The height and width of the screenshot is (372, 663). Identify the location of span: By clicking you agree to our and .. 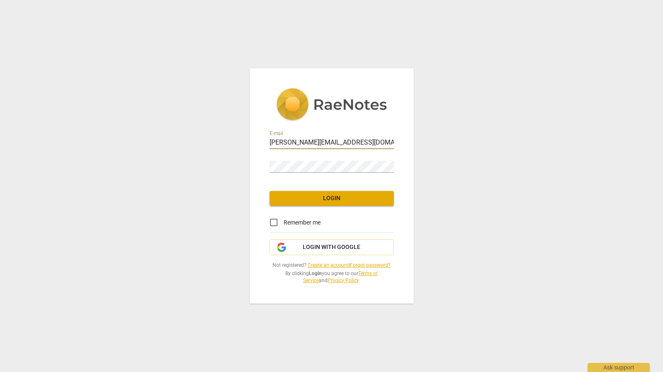
(332, 277).